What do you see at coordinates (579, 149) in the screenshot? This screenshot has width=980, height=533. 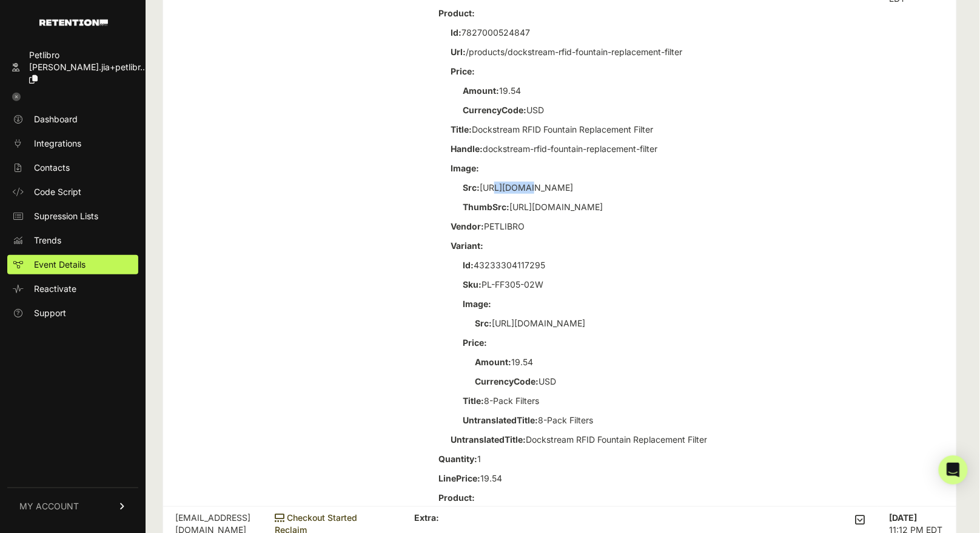 I see `p: dockstream-rfid-fountain-replacement-filter` at bounding box center [579, 149].